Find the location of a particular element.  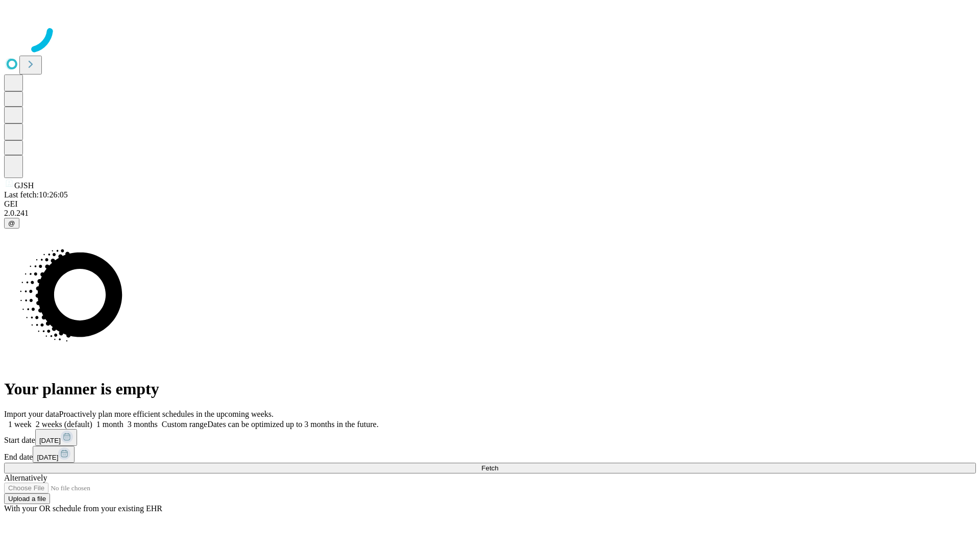

div: GEI is located at coordinates (490, 204).